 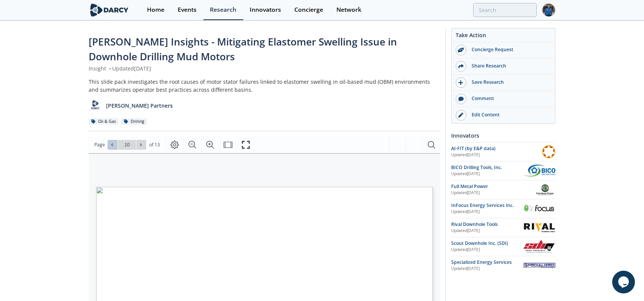 What do you see at coordinates (549, 10) in the screenshot?
I see `img: Profile` at bounding box center [549, 10].